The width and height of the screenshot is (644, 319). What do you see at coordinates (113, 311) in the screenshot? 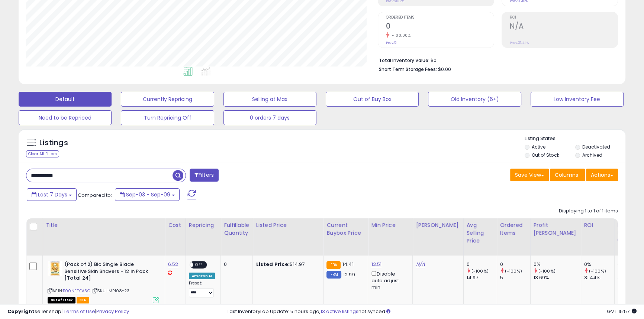
I see `a: Privacy Policy` at bounding box center [113, 311].